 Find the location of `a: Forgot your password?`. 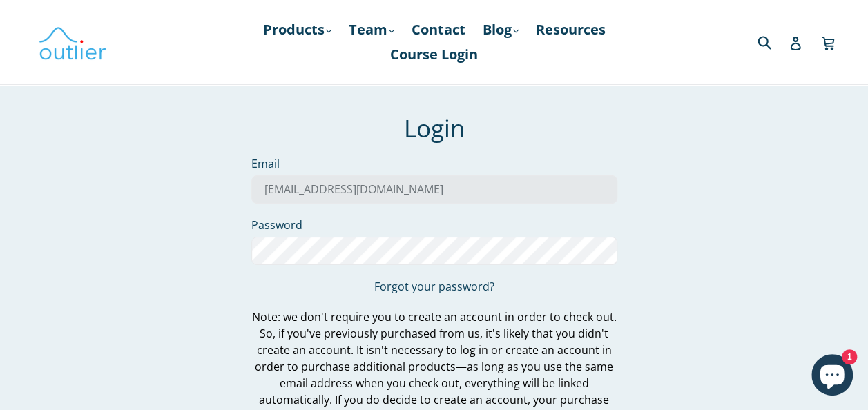

a: Forgot your password? is located at coordinates (434, 286).